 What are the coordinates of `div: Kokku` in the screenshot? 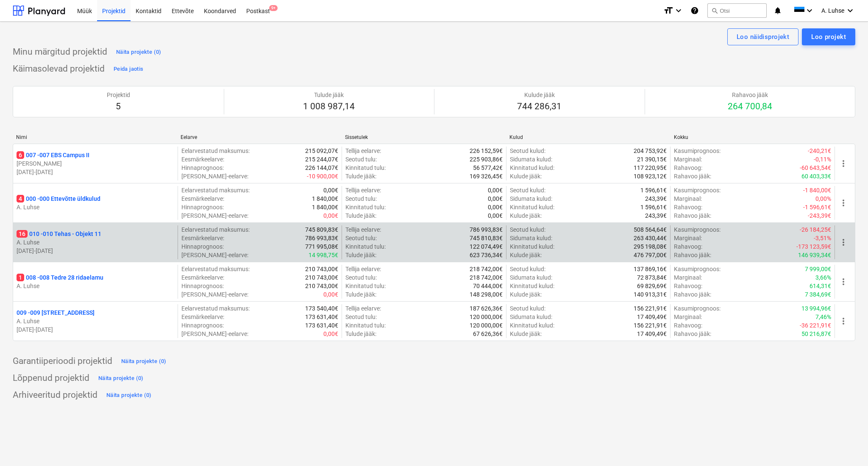 It's located at (753, 138).